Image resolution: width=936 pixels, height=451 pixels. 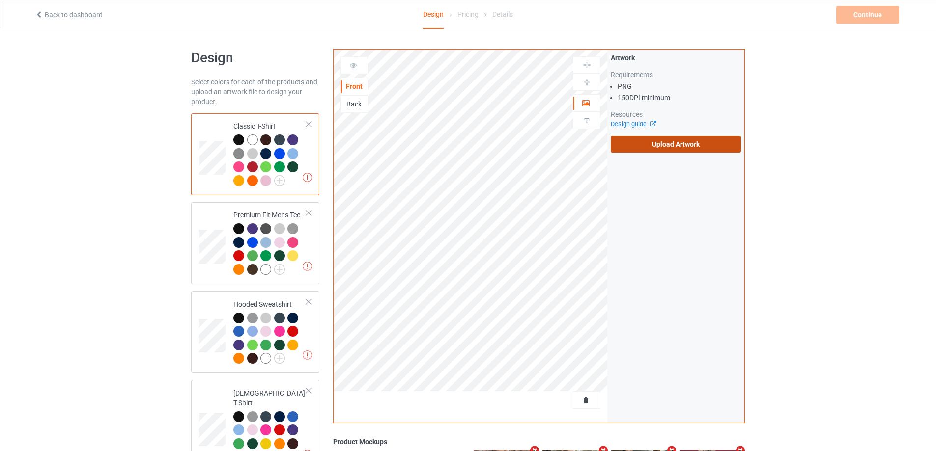 What do you see at coordinates (675, 114) in the screenshot?
I see `div: Resources` at bounding box center [675, 114].